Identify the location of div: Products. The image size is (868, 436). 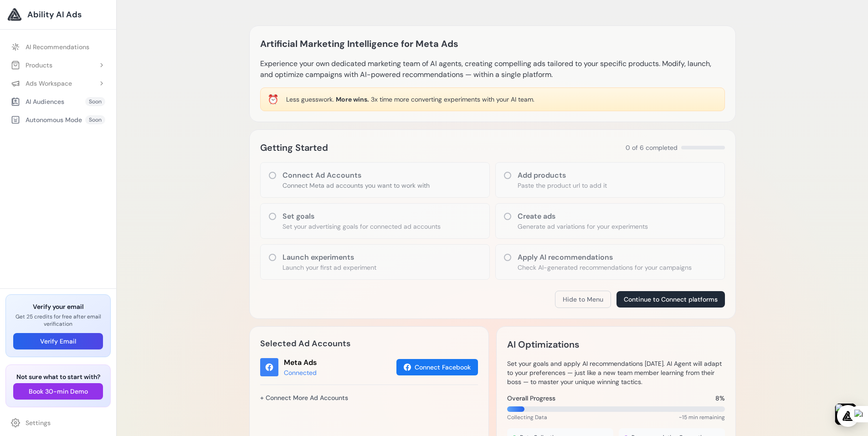
(31, 65).